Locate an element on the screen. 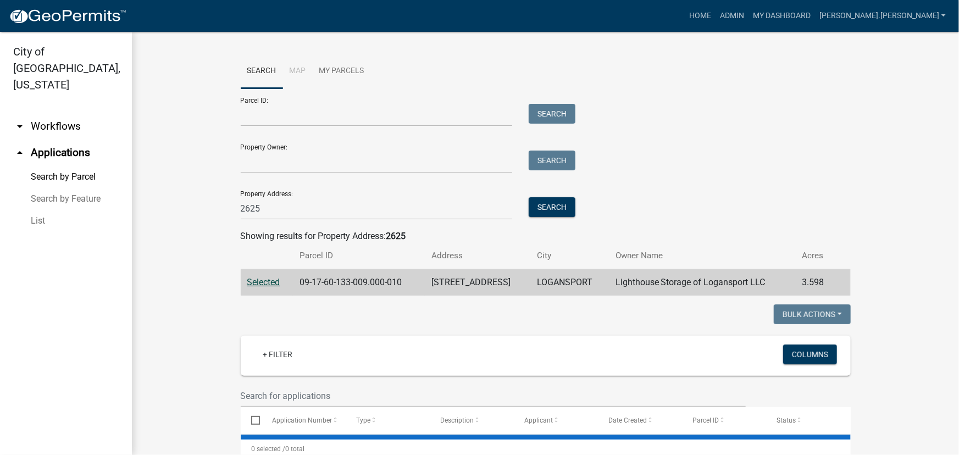 The width and height of the screenshot is (959, 455). datatable-header-cell: Date Created is located at coordinates (640, 421).